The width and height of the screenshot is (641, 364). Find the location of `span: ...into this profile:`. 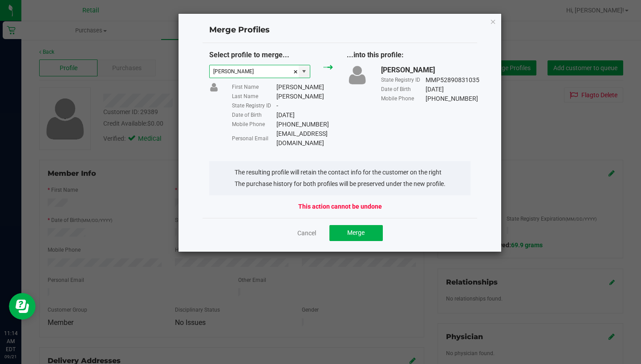

span: ...into this profile: is located at coordinates (375, 55).